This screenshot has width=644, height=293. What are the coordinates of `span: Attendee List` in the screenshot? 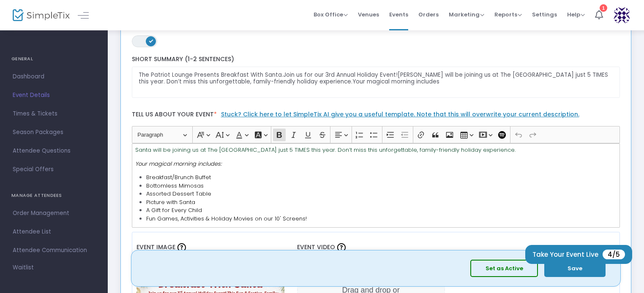 It's located at (53, 232).